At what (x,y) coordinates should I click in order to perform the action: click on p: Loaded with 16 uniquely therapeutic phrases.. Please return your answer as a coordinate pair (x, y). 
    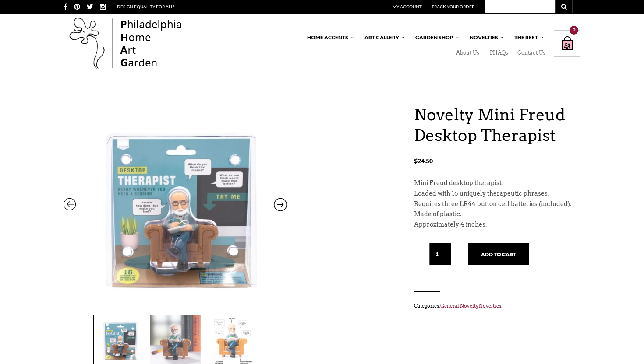
    Looking at the image, I should click on (498, 194).